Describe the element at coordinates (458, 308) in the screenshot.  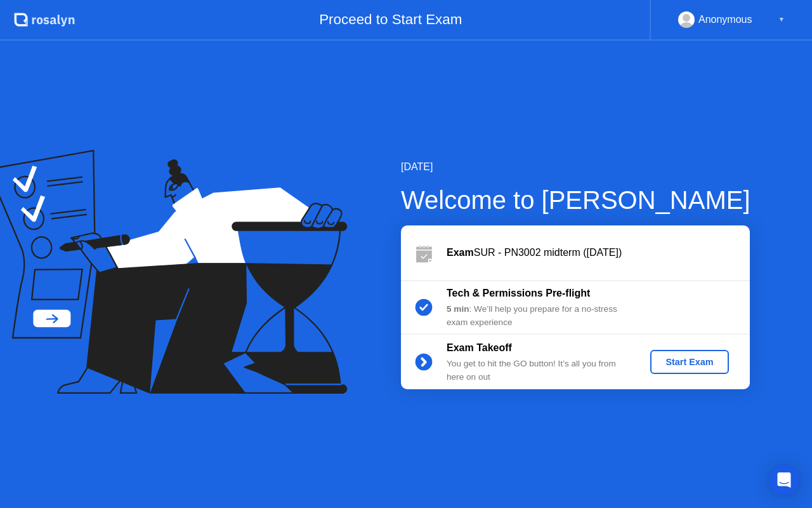
I see `b: 5 min` at that location.